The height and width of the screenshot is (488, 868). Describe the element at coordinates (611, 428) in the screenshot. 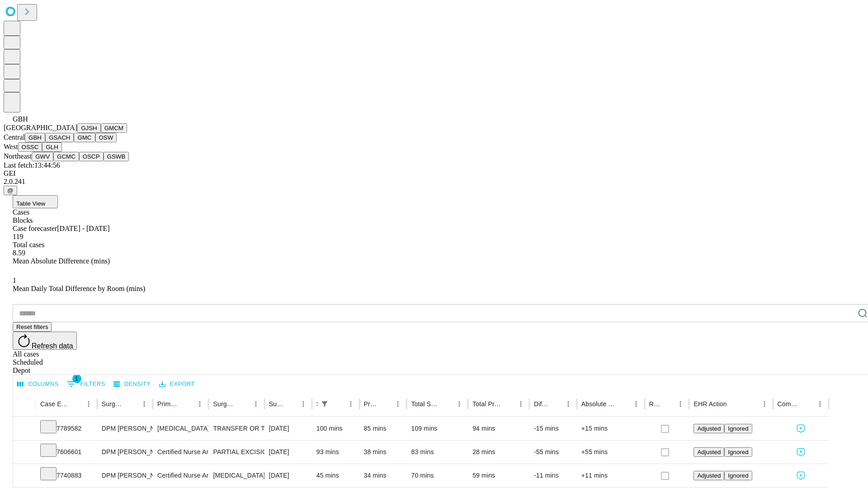

I see `div: +15 mins` at that location.